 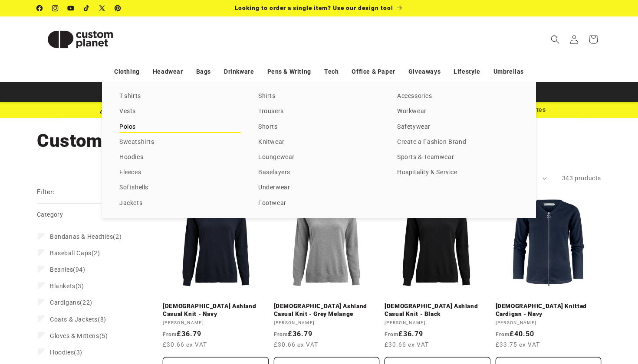 I want to click on span: Coats & Jackets, so click(x=74, y=320).